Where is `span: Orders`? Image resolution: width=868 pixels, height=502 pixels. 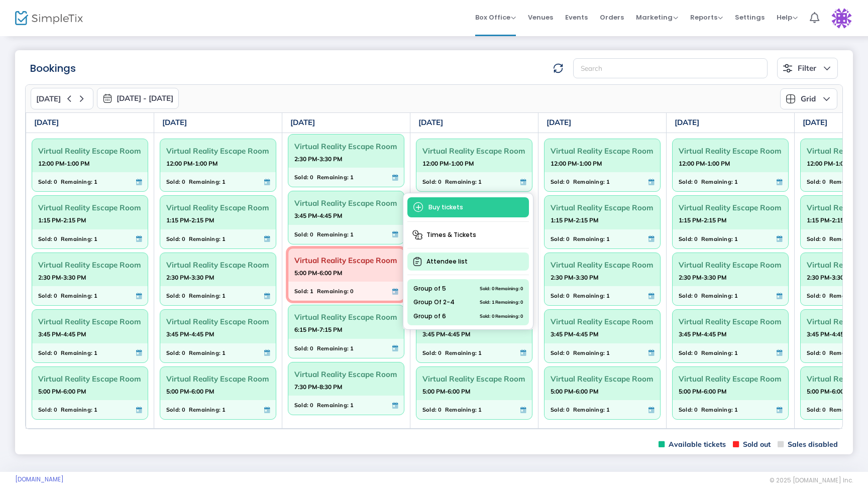 span: Orders is located at coordinates (612, 17).